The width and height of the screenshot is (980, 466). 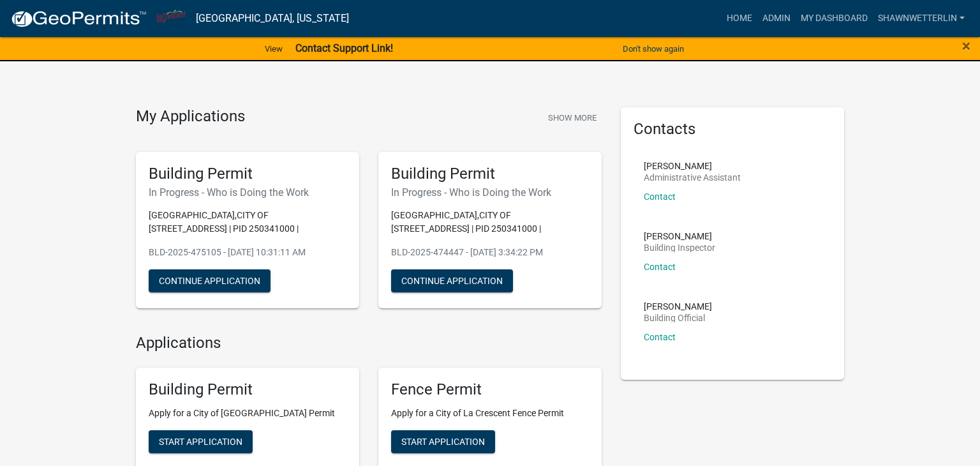 I want to click on p: Administrative Assistant, so click(x=693, y=177).